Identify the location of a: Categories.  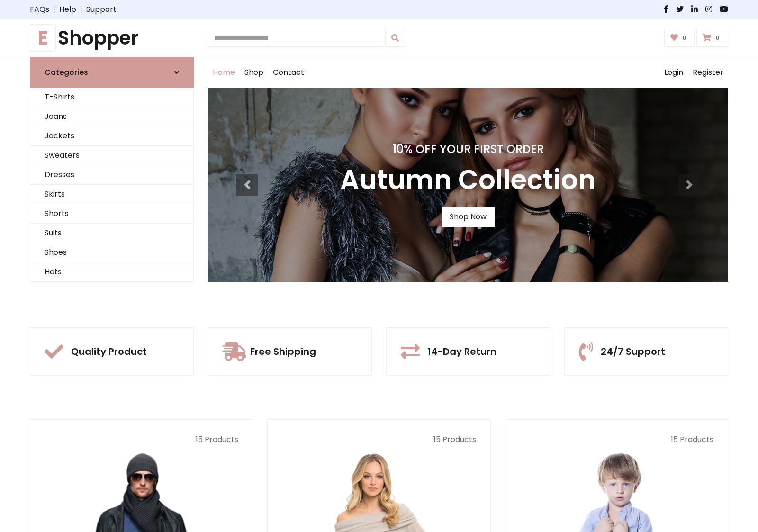
(112, 72).